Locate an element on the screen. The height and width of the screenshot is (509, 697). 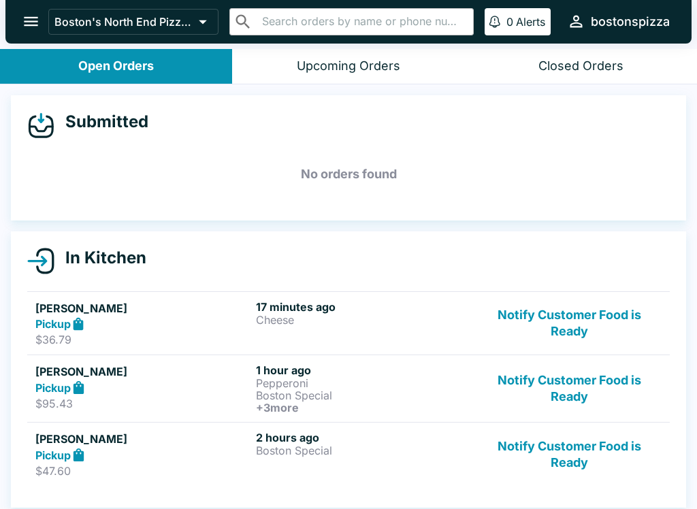
button: open drawer is located at coordinates (31, 21).